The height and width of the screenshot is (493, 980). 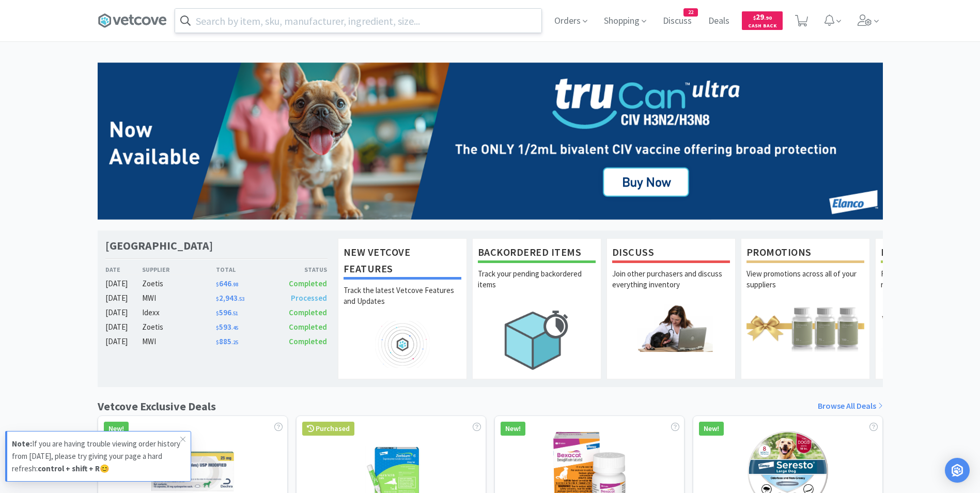 I want to click on div: Total, so click(x=244, y=269).